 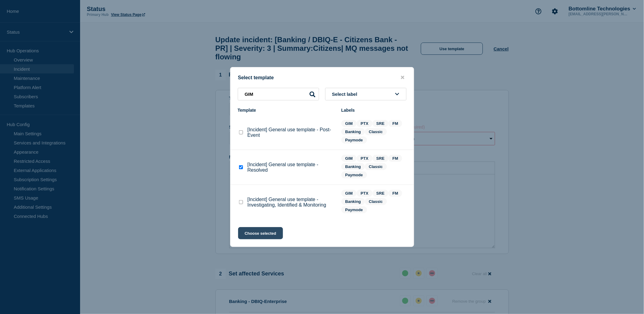 What do you see at coordinates (260, 233) in the screenshot?
I see `button: Choose selected` at bounding box center [260, 233].